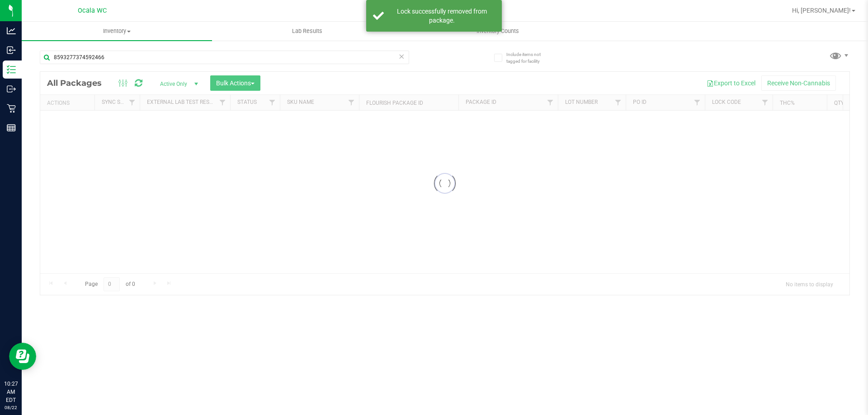  Describe the element at coordinates (12, 89) in the screenshot. I see `inline-svg: Outbound` at that location.